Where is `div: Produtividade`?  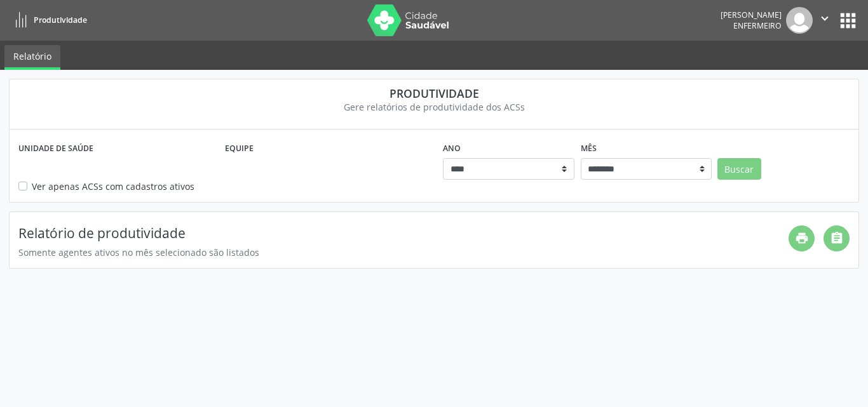 div: Produtividade is located at coordinates (434, 94).